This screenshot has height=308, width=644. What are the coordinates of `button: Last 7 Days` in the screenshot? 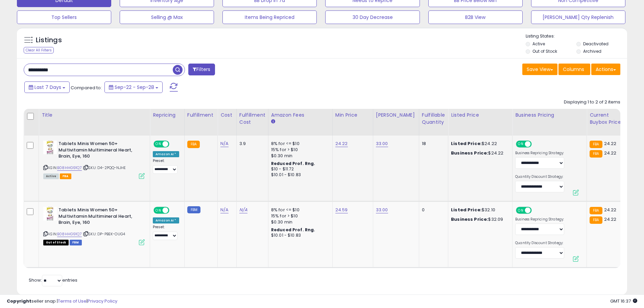 It's located at (47, 87).